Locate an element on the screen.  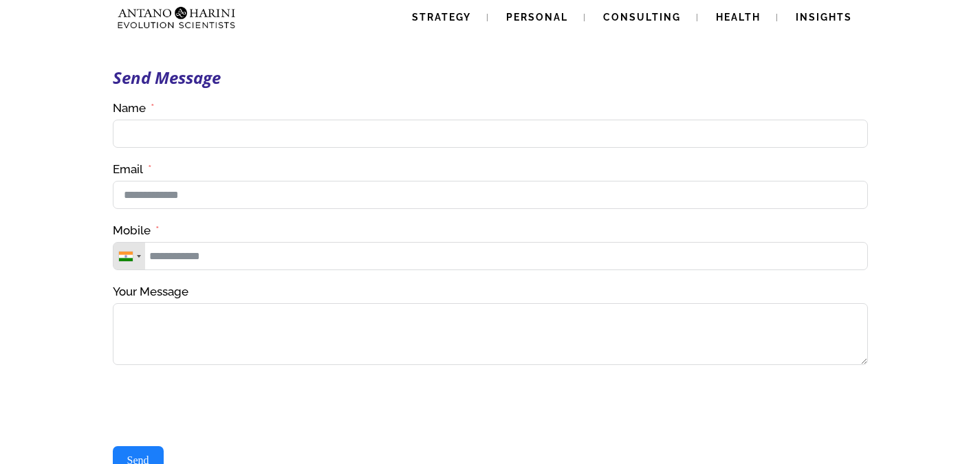
label: Your Message is located at coordinates (151, 292).